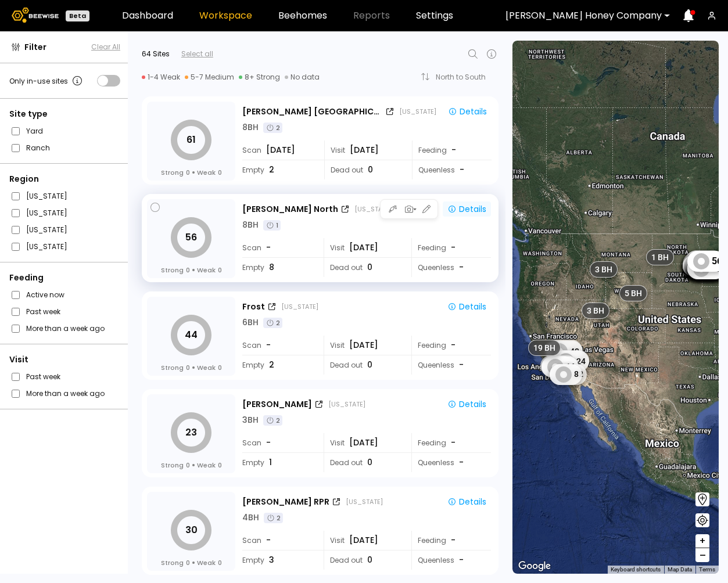 The image size is (728, 583). Describe the element at coordinates (302, 77) in the screenshot. I see `div: No data` at that location.